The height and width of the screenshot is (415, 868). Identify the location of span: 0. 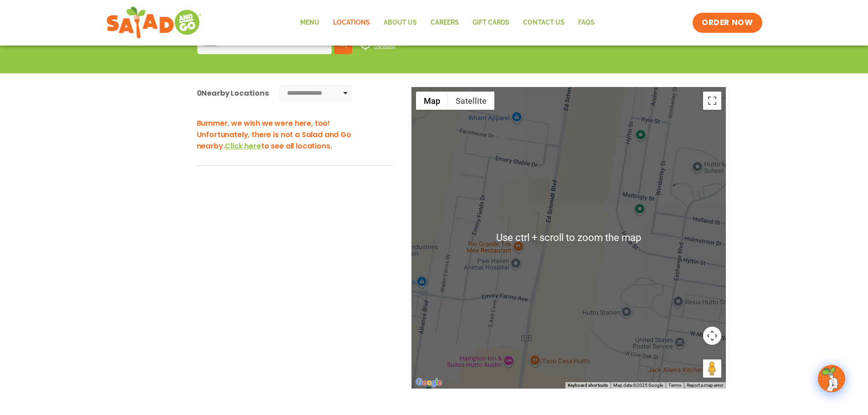
(199, 93).